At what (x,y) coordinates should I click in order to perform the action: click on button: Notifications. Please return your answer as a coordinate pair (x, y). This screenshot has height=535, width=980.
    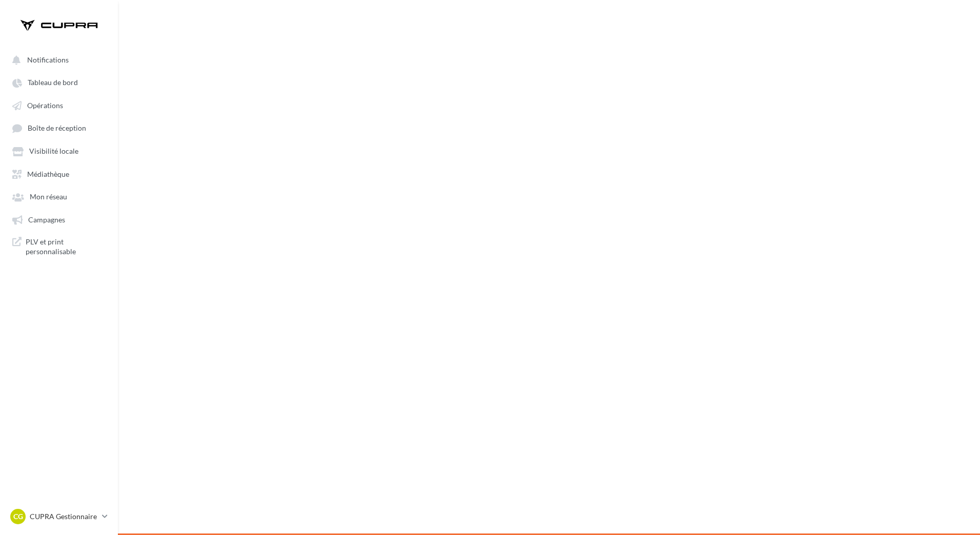
    Looking at the image, I should click on (57, 60).